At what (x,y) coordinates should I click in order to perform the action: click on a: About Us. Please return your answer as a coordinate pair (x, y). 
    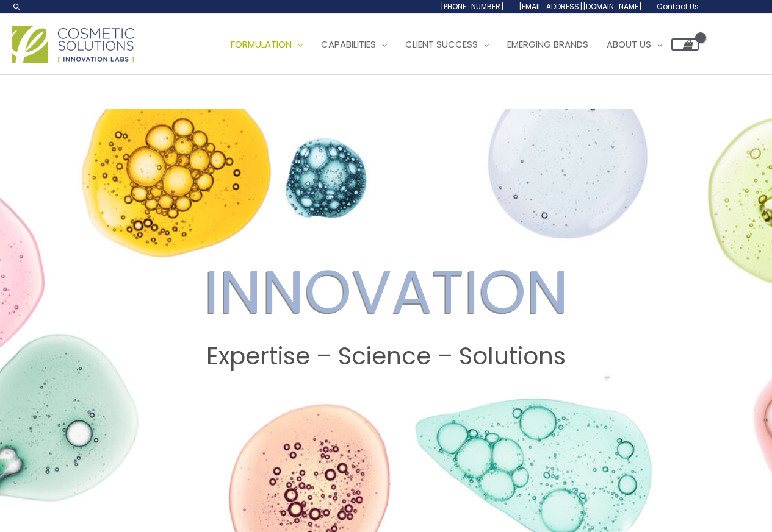
    Looking at the image, I should click on (634, 44).